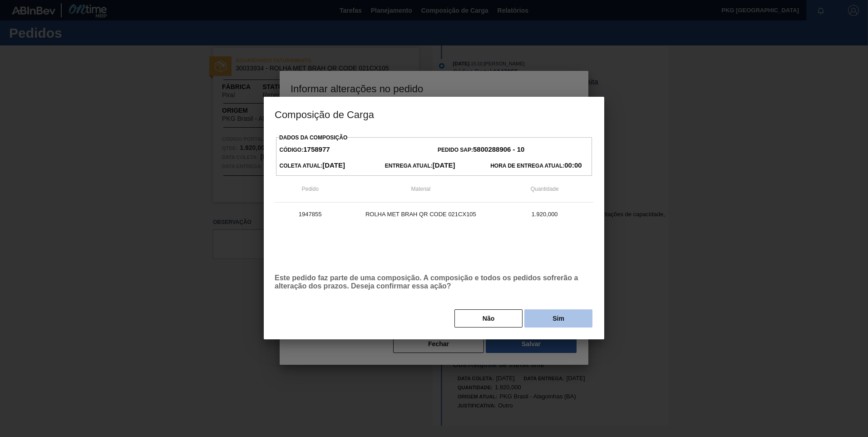 The image size is (868, 437). Describe the element at coordinates (558, 318) in the screenshot. I see `button: Sim` at that location.